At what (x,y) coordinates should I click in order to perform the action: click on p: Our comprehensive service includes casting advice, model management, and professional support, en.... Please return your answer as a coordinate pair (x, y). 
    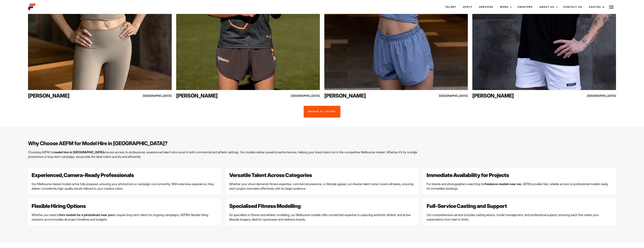
    Looking at the image, I should click on (519, 217).